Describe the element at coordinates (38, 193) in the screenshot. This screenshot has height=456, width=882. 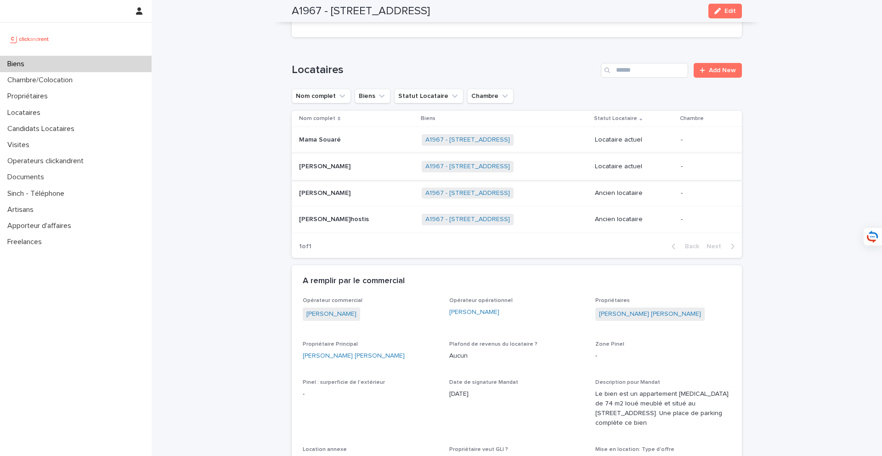
I see `p: Sinch - Téléphone` at that location.